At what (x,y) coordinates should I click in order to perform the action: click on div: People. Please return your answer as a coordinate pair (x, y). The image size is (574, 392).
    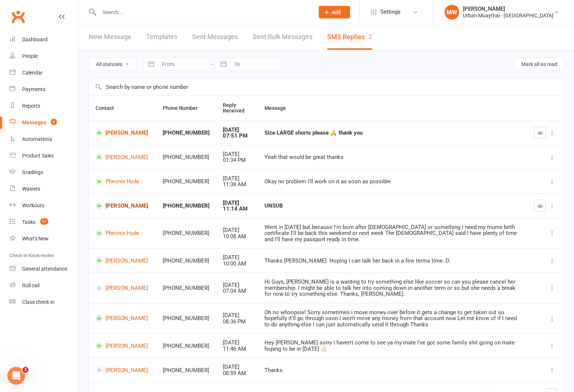
    Looking at the image, I should click on (30, 56).